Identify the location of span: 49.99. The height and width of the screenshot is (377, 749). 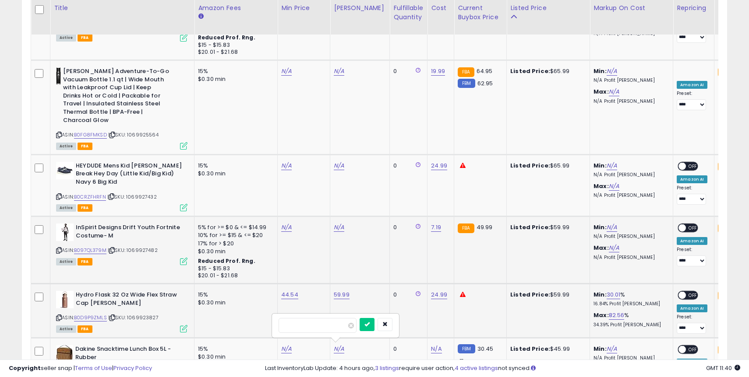
(484, 227).